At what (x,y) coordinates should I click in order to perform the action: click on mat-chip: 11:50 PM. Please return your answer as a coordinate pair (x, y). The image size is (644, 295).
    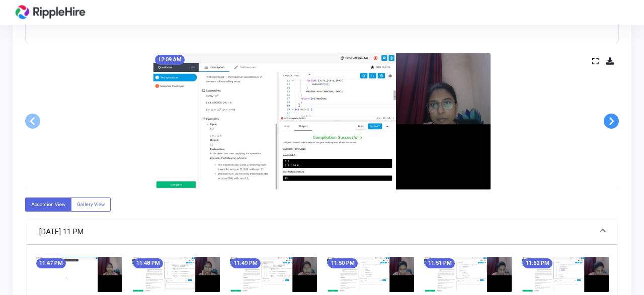
    Looking at the image, I should click on (343, 263).